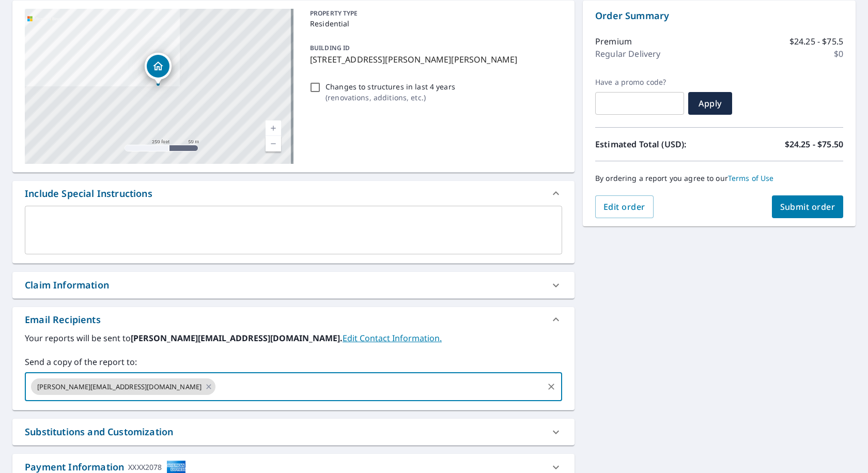  Describe the element at coordinates (330, 47) in the screenshot. I see `p: BUILDING ID` at that location.